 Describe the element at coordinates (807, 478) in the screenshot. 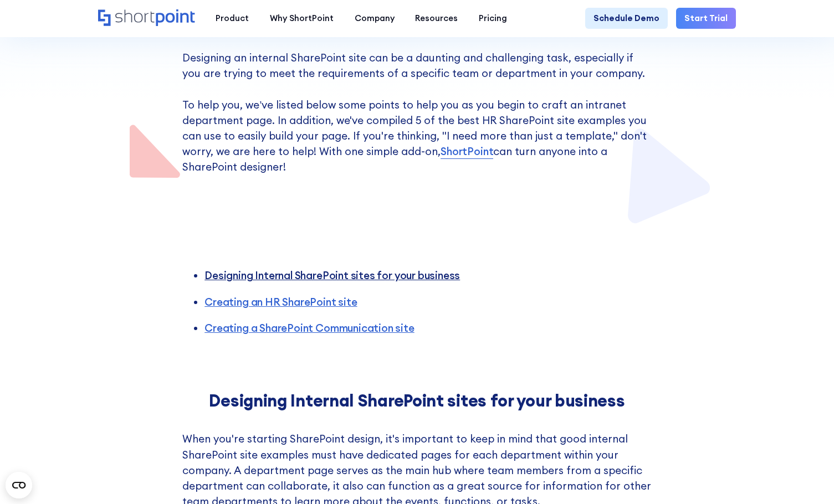

I see `div: Chat Widget` at that location.